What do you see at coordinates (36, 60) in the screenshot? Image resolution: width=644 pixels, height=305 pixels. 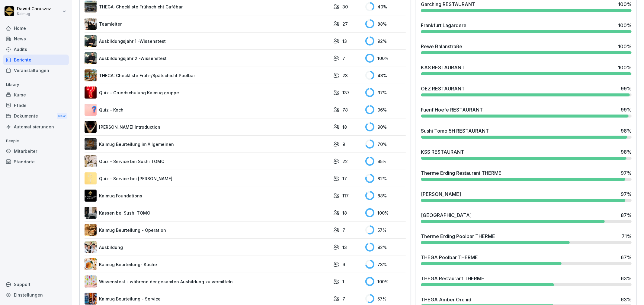 I see `a: Berichte` at bounding box center [36, 60].